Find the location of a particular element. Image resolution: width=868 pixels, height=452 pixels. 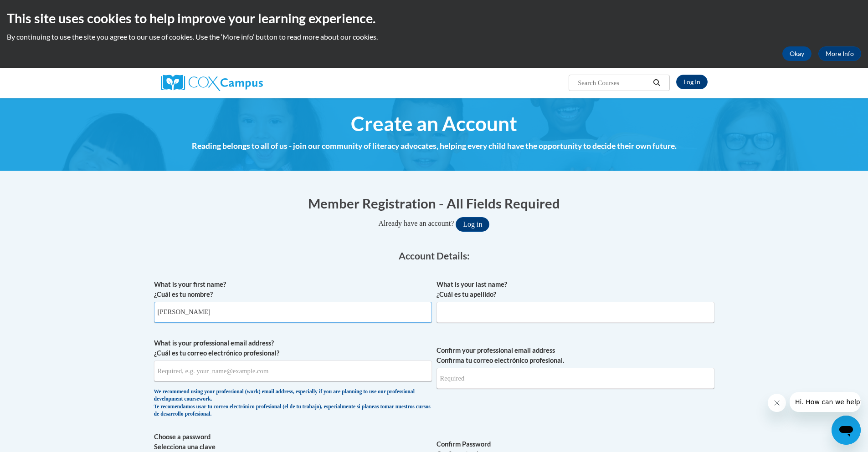

span: Hi. How can we help? is located at coordinates (40, 10).